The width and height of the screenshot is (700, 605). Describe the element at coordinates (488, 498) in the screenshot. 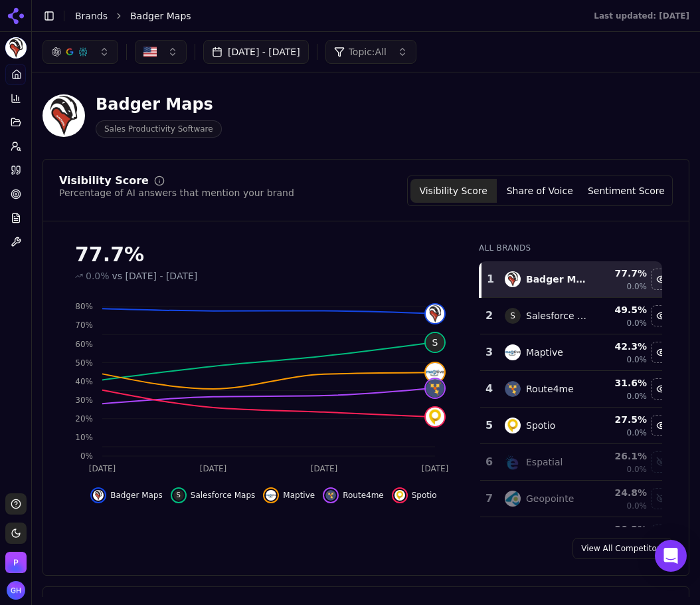

I see `div: 7` at that location.